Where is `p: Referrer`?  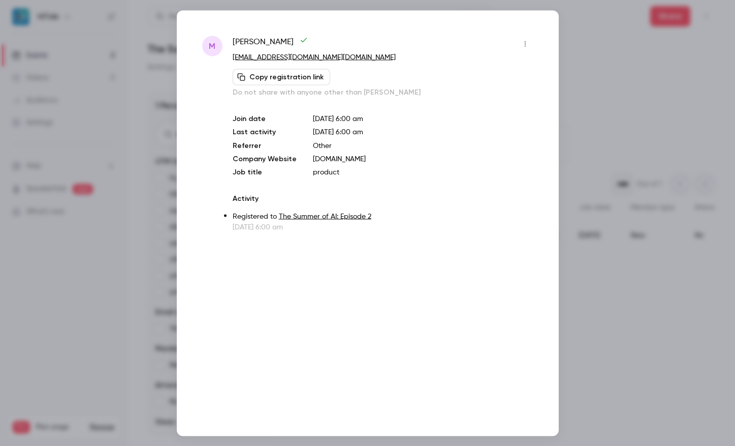
p: Referrer is located at coordinates (265, 145).